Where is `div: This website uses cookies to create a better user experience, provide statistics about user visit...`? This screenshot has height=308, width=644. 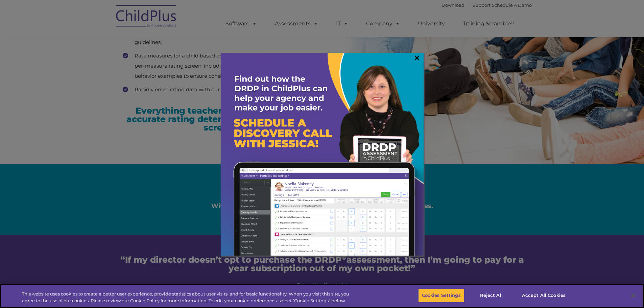 div: This website uses cookies to create a better user experience, provide statistics about user visit... is located at coordinates (188, 297).